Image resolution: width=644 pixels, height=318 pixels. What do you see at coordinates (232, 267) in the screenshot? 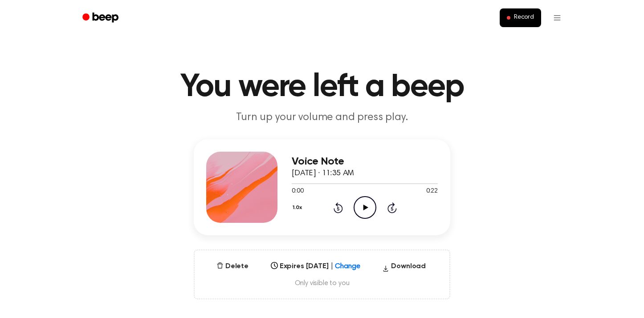
I see `button: Delete` at bounding box center [232, 267].